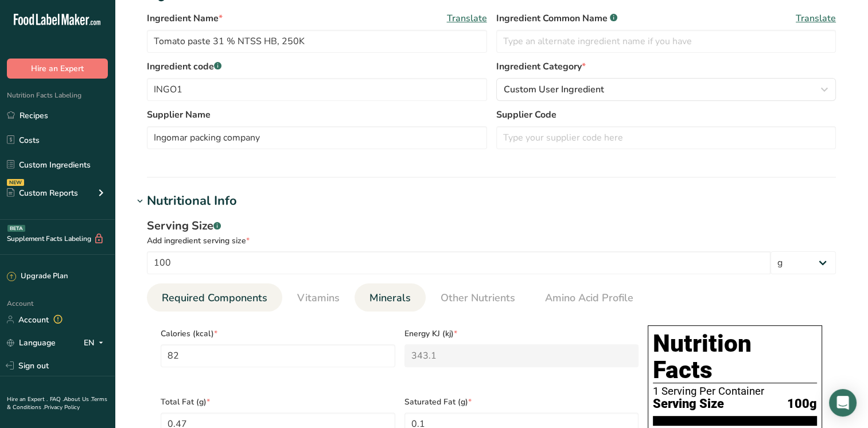 The height and width of the screenshot is (428, 868). Describe the element at coordinates (31, 343) in the screenshot. I see `a: Language` at that location.